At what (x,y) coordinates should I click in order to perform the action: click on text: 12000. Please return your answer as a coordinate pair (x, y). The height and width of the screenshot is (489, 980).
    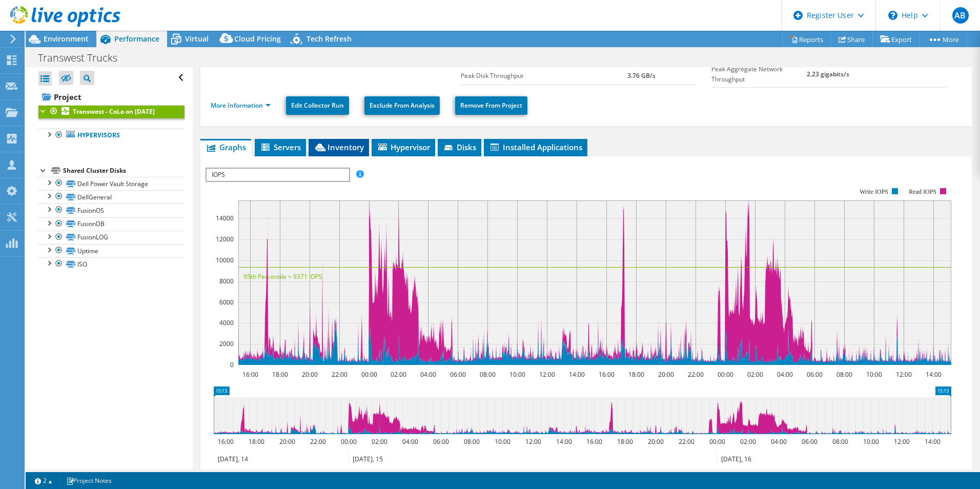
    Looking at the image, I should click on (224, 239).